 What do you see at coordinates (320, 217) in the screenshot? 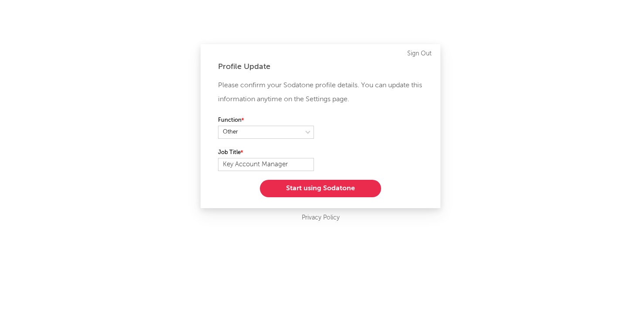
I see `a: Privacy Policy` at bounding box center [320, 217].